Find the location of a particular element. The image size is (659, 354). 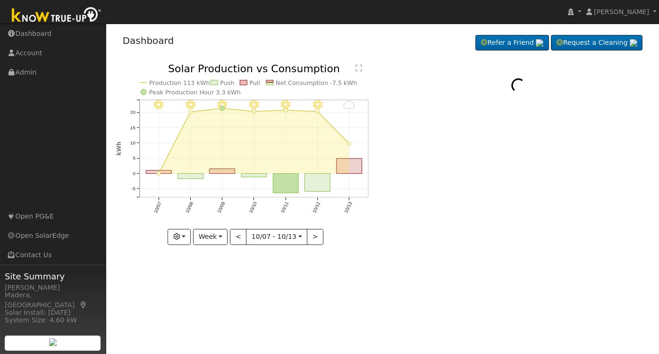

img: Know True-Up is located at coordinates (57, 16).